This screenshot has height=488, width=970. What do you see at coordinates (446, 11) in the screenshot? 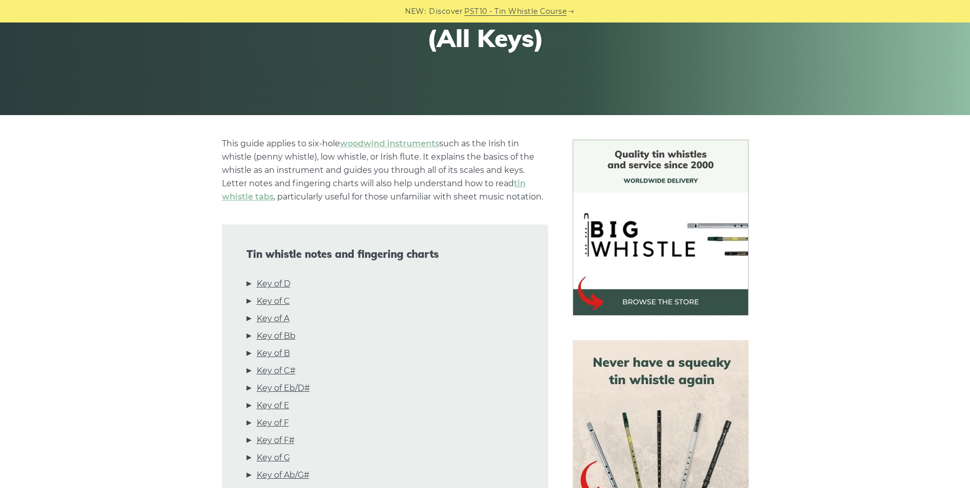
I see `span: Discover` at bounding box center [446, 11].